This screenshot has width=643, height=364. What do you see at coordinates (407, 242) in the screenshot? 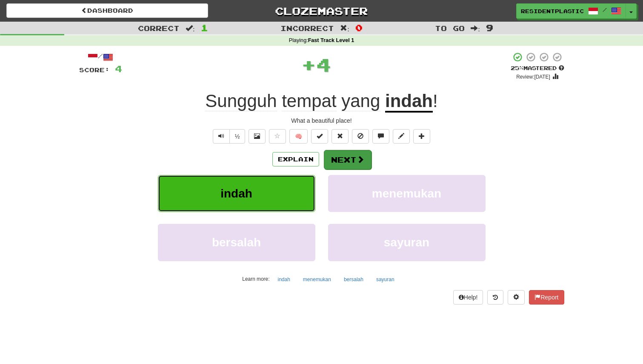
I see `span: sayuran` at bounding box center [407, 242].